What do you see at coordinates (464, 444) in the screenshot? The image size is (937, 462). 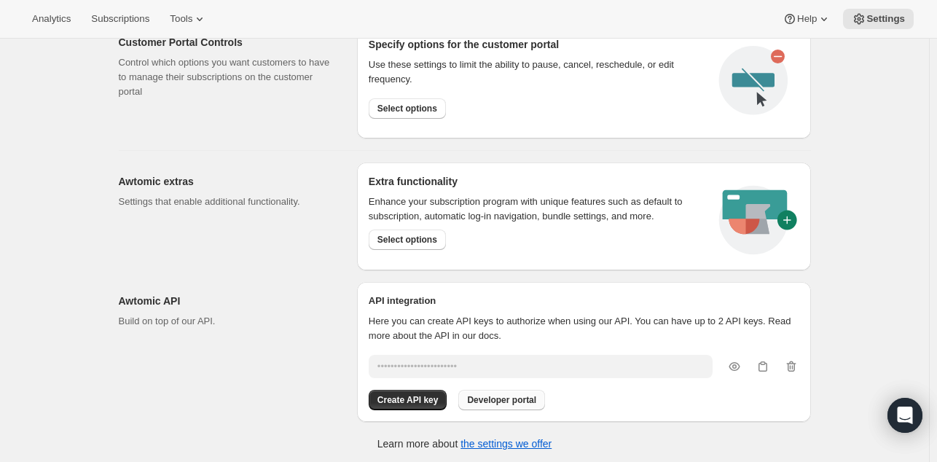 I see `p: Learn more about` at bounding box center [464, 444].